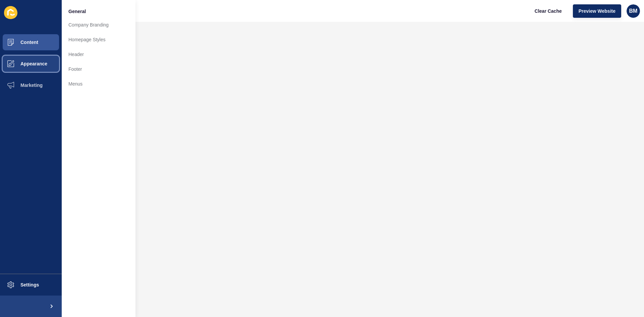 This screenshot has height=317, width=644. Describe the element at coordinates (548, 11) in the screenshot. I see `button: Clear Cache` at that location.